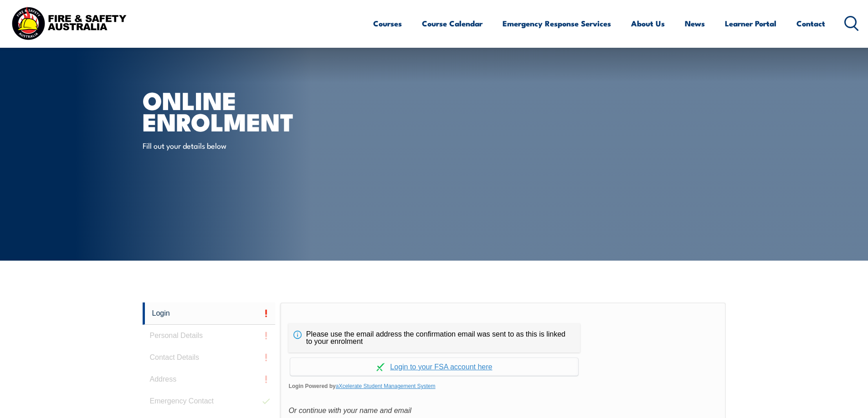 Image resolution: width=868 pixels, height=418 pixels. I want to click on a: Learner Portal, so click(750, 23).